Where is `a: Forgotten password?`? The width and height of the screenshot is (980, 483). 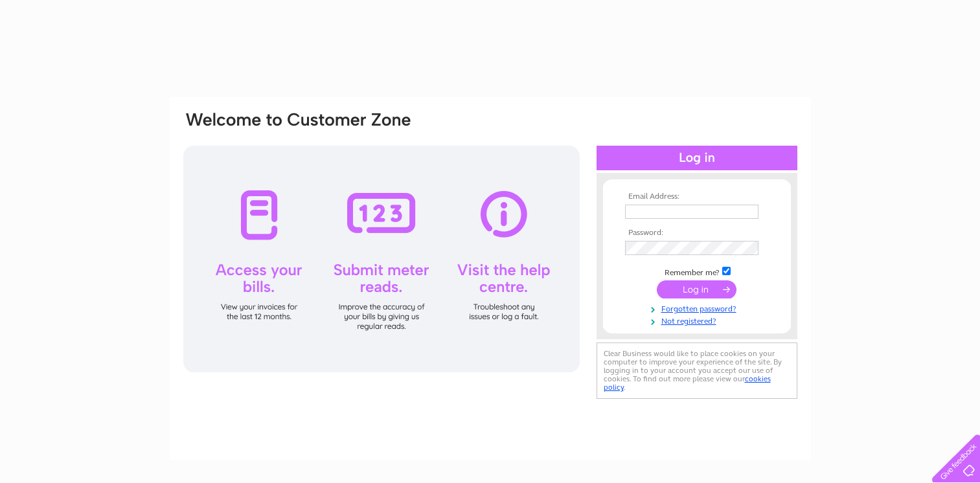
a: Forgotten password? is located at coordinates (698, 307).